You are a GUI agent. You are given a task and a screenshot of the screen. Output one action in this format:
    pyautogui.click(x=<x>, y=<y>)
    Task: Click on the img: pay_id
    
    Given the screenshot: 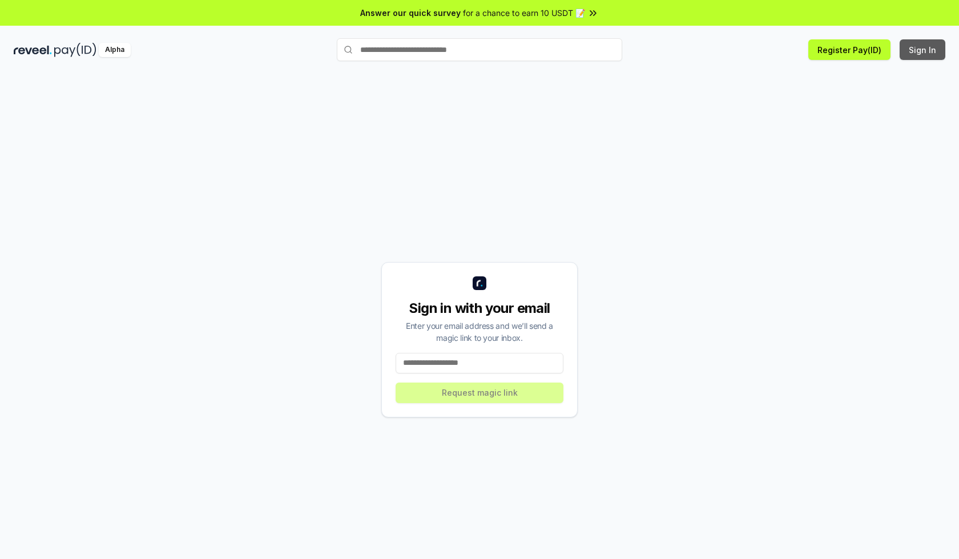 What is the action you would take?
    pyautogui.click(x=75, y=50)
    